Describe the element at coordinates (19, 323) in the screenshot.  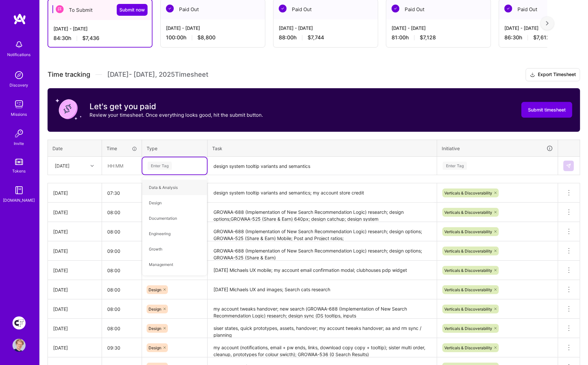
I see `a: Creative Fabrica Project Team` at that location.